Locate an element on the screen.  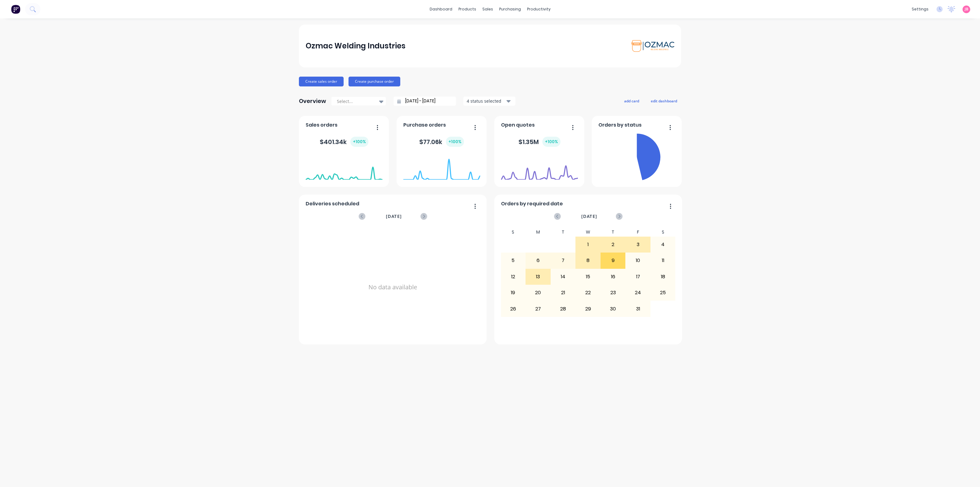
div: settings is located at coordinates (920, 10).